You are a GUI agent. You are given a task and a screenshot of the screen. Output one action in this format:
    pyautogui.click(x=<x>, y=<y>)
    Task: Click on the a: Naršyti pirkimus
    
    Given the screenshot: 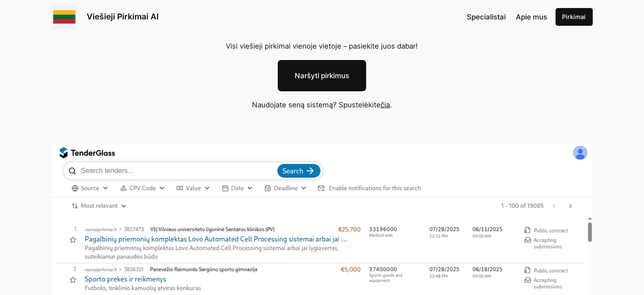 What is the action you would take?
    pyautogui.click(x=322, y=76)
    